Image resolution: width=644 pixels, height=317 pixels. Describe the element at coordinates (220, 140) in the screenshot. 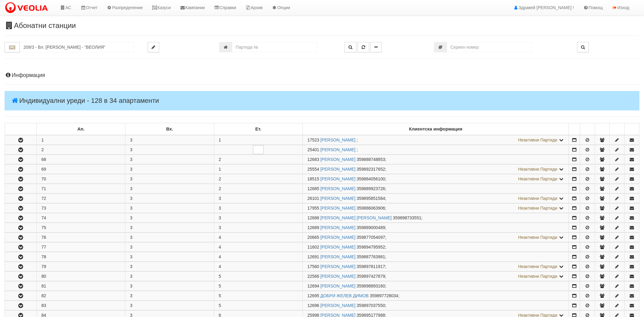

I see `span: 1` at that location.